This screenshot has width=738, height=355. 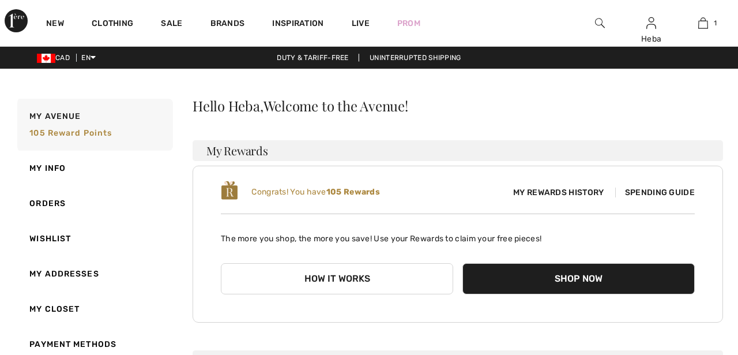 I want to click on a: 1ère Avenue, so click(x=16, y=21).